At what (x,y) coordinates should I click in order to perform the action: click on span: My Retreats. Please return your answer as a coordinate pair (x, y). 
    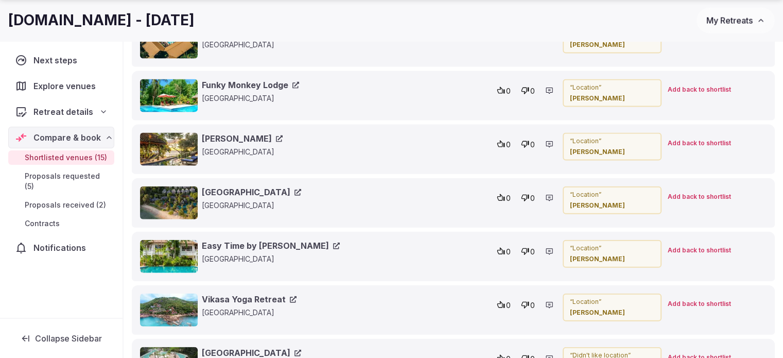
    Looking at the image, I should click on (729, 21).